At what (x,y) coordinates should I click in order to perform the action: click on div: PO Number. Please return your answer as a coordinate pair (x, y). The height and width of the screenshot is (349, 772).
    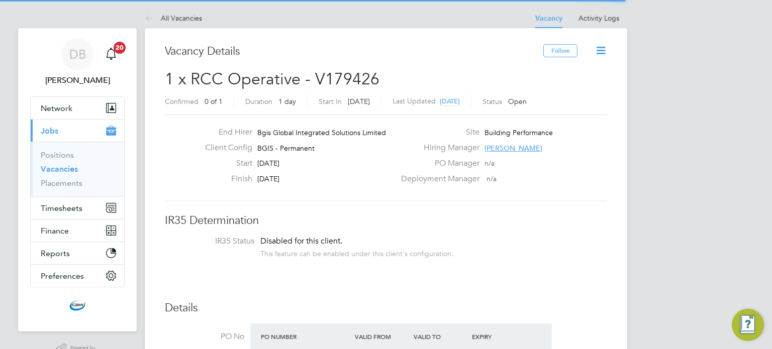
    Looking at the image, I should click on (305, 337).